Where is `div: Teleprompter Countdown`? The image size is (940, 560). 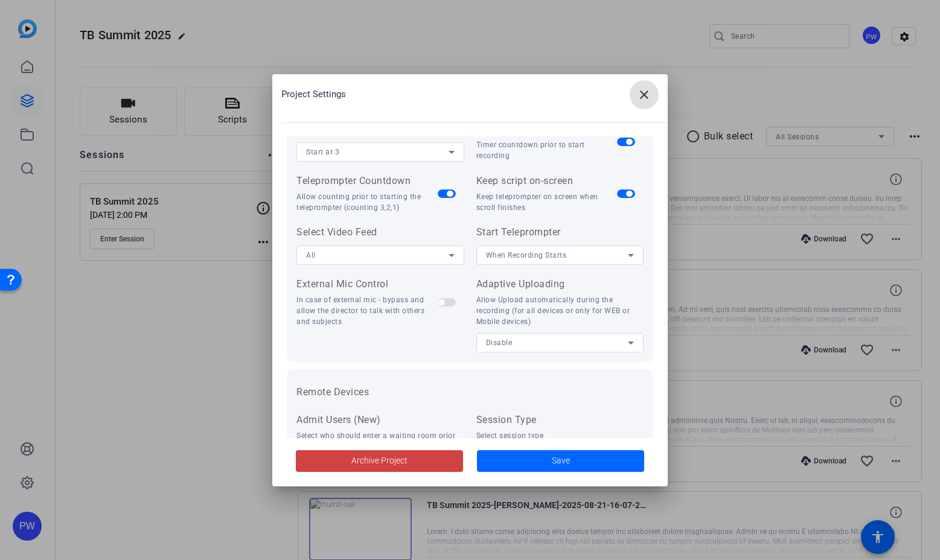 div: Teleprompter Countdown is located at coordinates (367, 181).